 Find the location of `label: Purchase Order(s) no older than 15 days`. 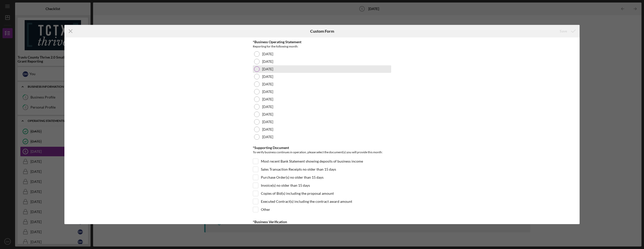

label: Purchase Order(s) no older than 15 days is located at coordinates (292, 177).